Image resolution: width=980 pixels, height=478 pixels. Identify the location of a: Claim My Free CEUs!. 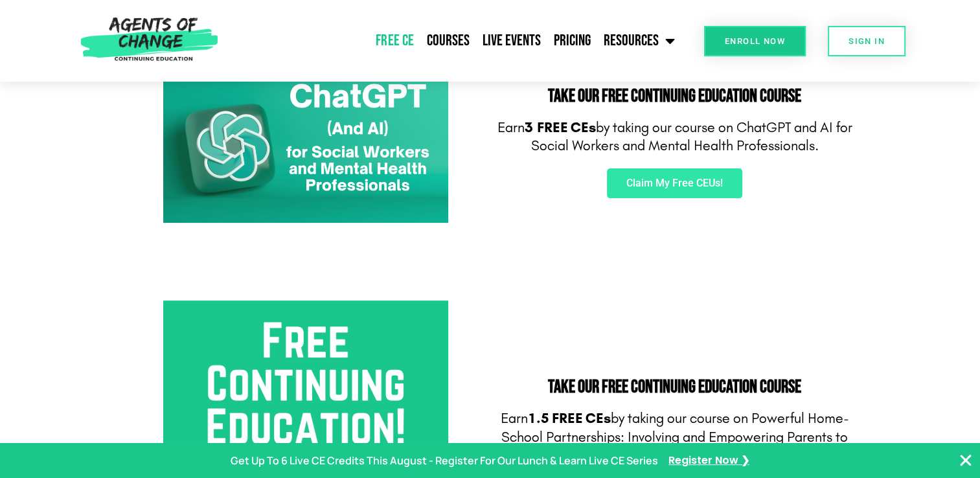
(674, 183).